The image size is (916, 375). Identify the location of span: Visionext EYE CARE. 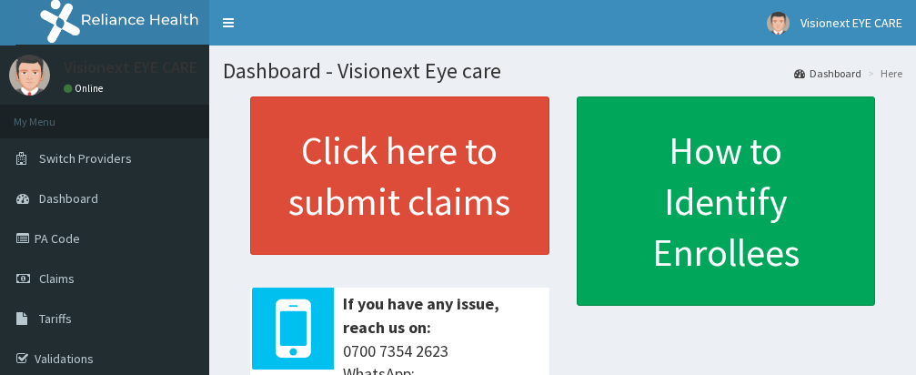
(851, 23).